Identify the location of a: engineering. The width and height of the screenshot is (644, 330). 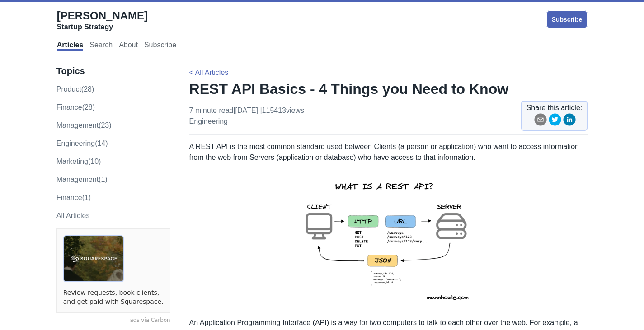
(208, 121).